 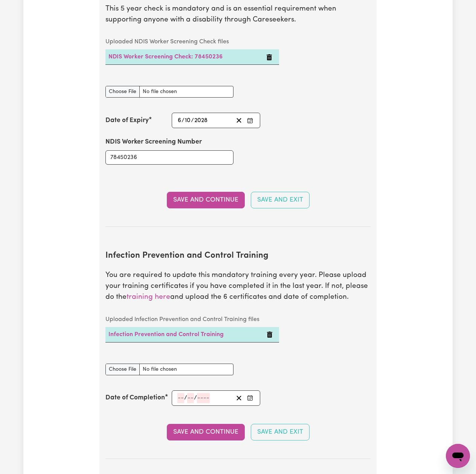 What do you see at coordinates (270, 334) in the screenshot?
I see `button: Delete Infection Prevention and Control Training` at bounding box center [270, 334].